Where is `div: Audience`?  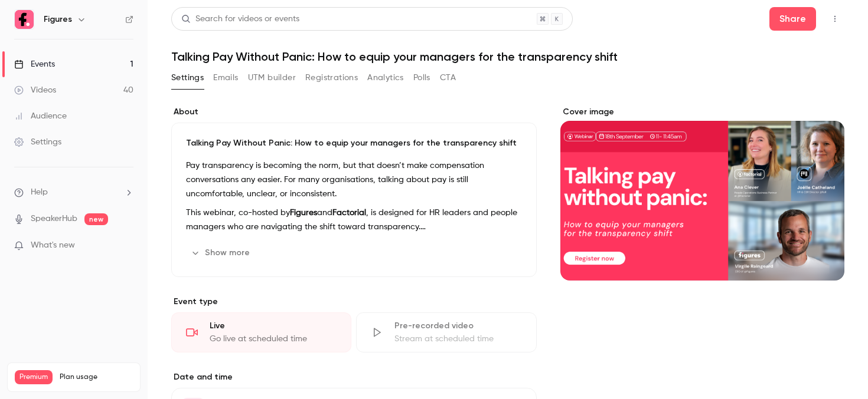
div: Audience is located at coordinates (40, 116).